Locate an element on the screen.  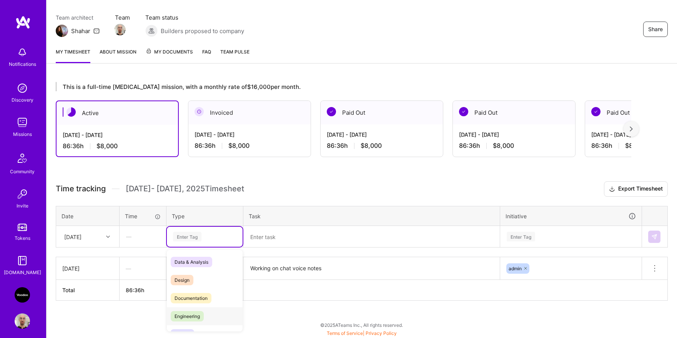
a: Team Member Avatar is located at coordinates (120, 30).